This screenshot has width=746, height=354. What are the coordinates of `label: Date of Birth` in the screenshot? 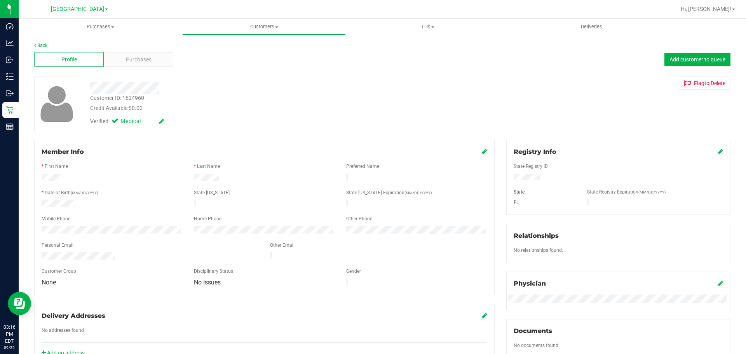 It's located at (71, 193).